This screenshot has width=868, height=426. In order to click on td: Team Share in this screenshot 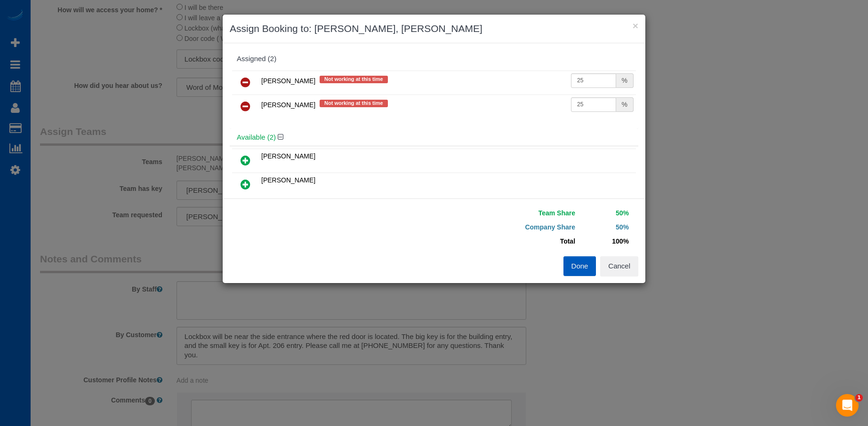, I will do `click(510, 213)`.